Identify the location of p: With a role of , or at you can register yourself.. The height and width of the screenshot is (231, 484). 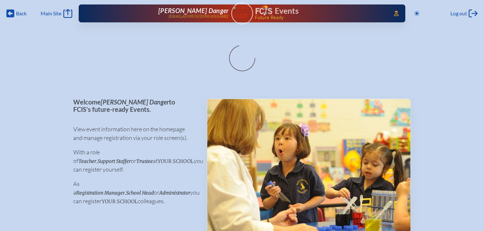
(135, 161).